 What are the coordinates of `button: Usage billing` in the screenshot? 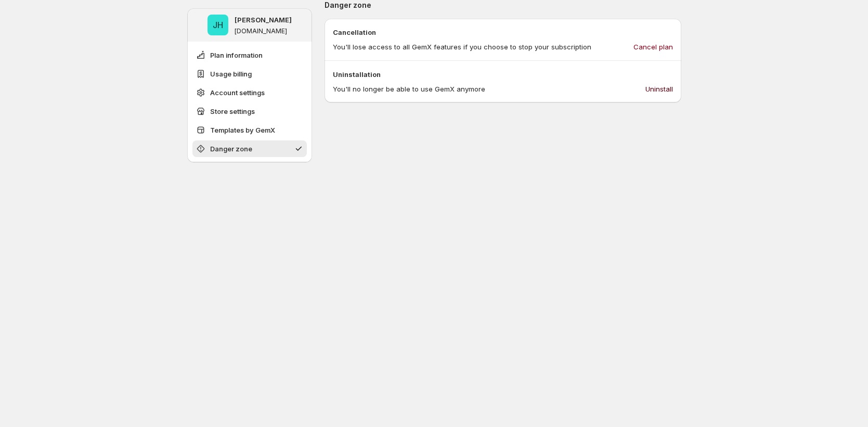 It's located at (250, 74).